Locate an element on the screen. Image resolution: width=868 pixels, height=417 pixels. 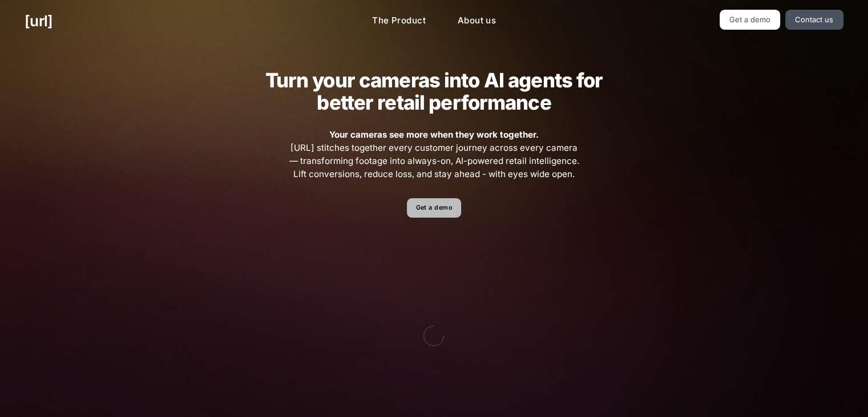
h2: Turn your cameras into AI agents for better retail performance is located at coordinates (434, 91).